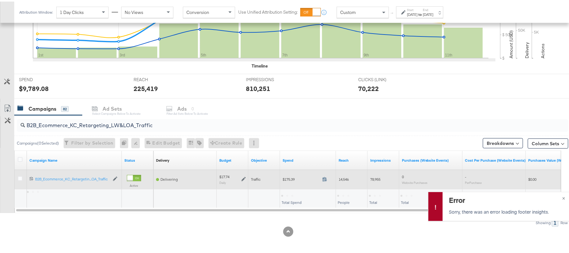  What do you see at coordinates (158, 78) in the screenshot?
I see `span: REACH` at bounding box center [158, 78].